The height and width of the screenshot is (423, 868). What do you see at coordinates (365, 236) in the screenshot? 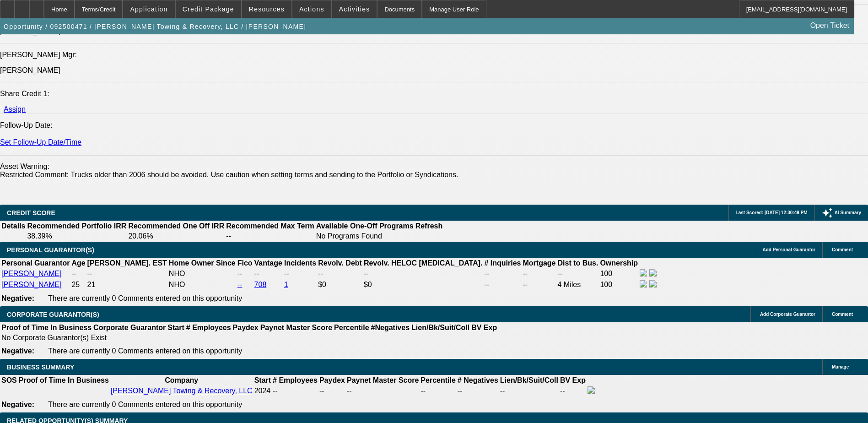
I see `td: No Programs Found` at bounding box center [365, 236].